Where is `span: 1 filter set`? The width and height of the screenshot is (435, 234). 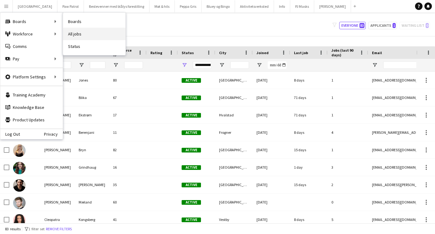 span: 1 filter set is located at coordinates (36, 229).